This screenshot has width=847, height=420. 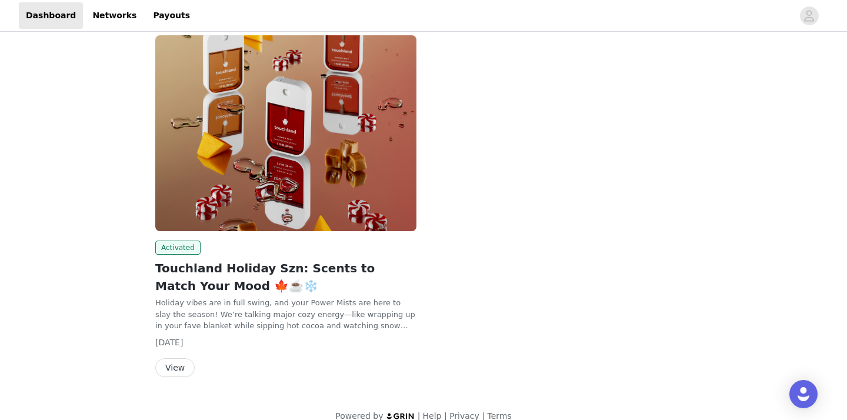 What do you see at coordinates (286, 314) in the screenshot?
I see `p: Holiday vibes are in full swing, and your Power Mists are here to slay the season! We’re talking ...` at bounding box center [286, 314].